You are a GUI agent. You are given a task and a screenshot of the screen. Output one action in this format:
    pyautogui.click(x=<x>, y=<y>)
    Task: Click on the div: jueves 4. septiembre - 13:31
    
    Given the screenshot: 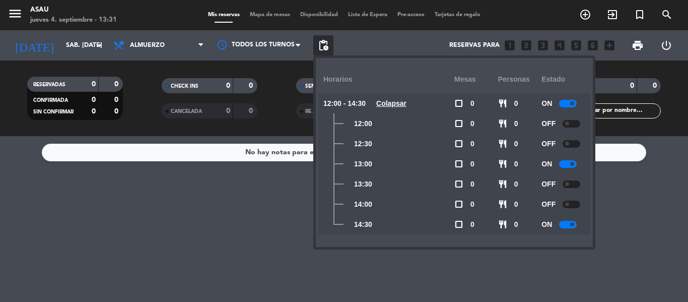 What is the action you would take?
    pyautogui.click(x=74, y=20)
    